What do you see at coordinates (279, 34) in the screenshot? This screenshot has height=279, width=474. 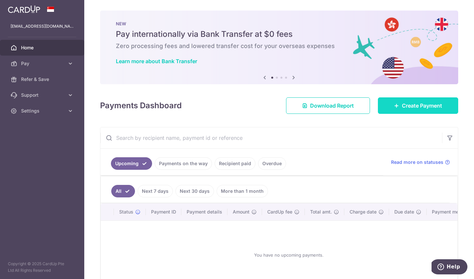 I see `h5: Pay internationally via Bank Transfer at $0 fees` at bounding box center [279, 34].